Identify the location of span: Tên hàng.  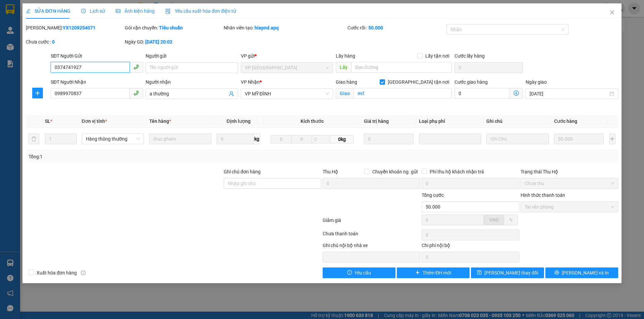
(160, 121).